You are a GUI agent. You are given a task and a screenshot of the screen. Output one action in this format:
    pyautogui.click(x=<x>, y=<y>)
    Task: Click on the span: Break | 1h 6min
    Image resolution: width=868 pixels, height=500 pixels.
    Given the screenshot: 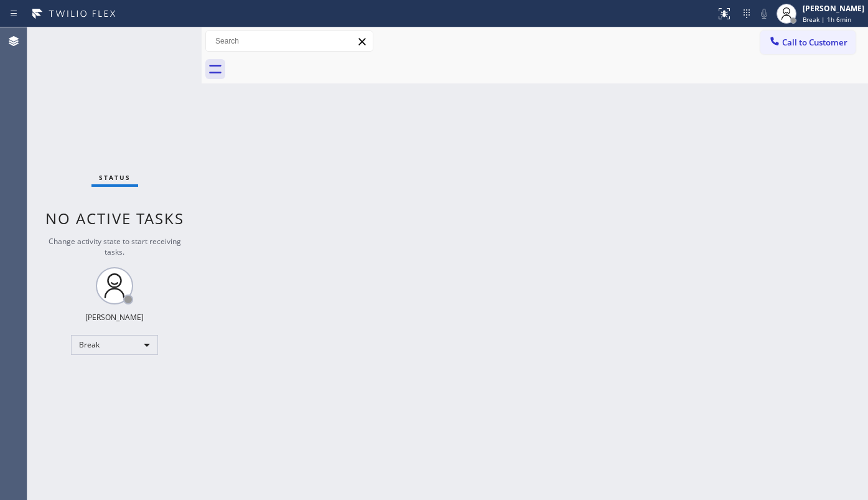 What is the action you would take?
    pyautogui.click(x=827, y=19)
    